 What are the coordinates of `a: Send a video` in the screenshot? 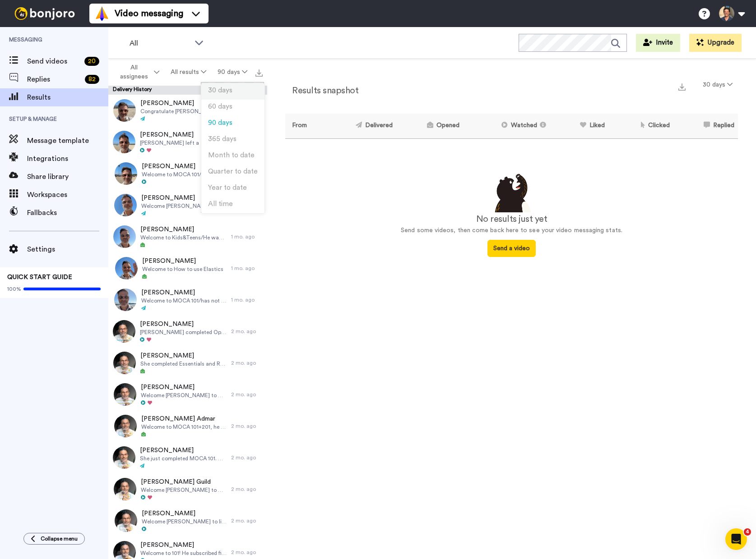 It's located at (511, 248).